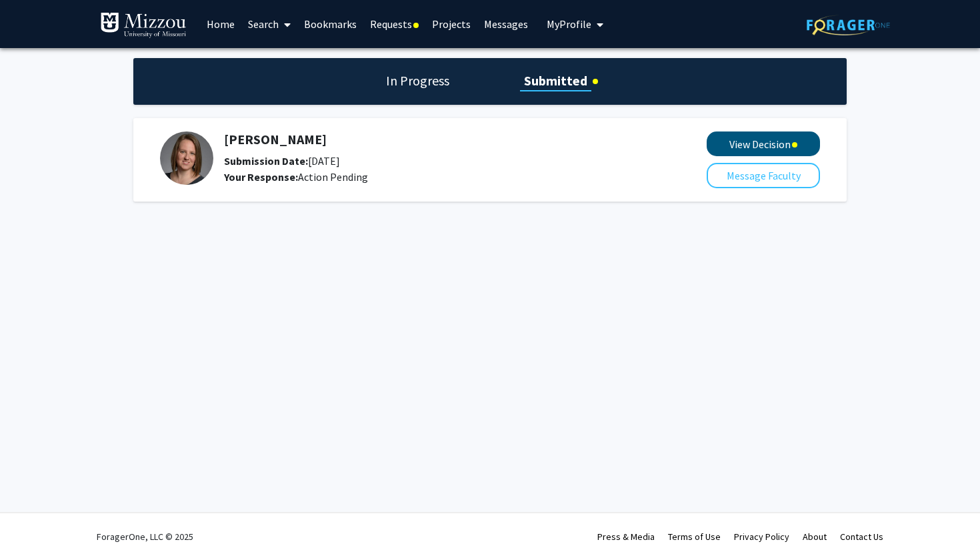  What do you see at coordinates (569, 24) in the screenshot?
I see `span: My Profile` at bounding box center [569, 24].